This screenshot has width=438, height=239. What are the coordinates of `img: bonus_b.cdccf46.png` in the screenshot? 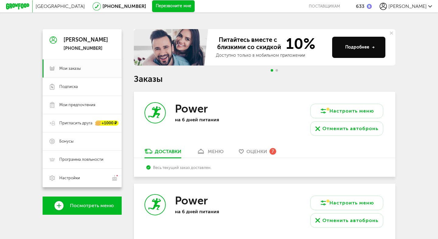 It's located at (369, 6).